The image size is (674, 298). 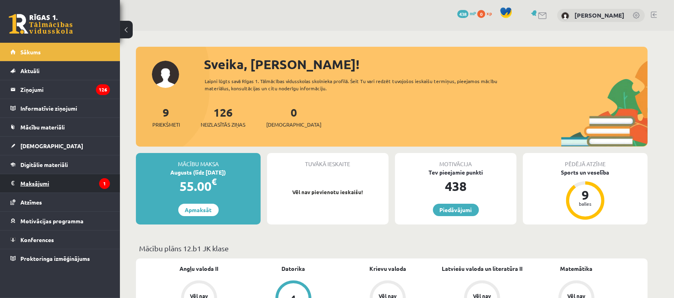 I want to click on span: Priekšmeti, so click(x=166, y=125).